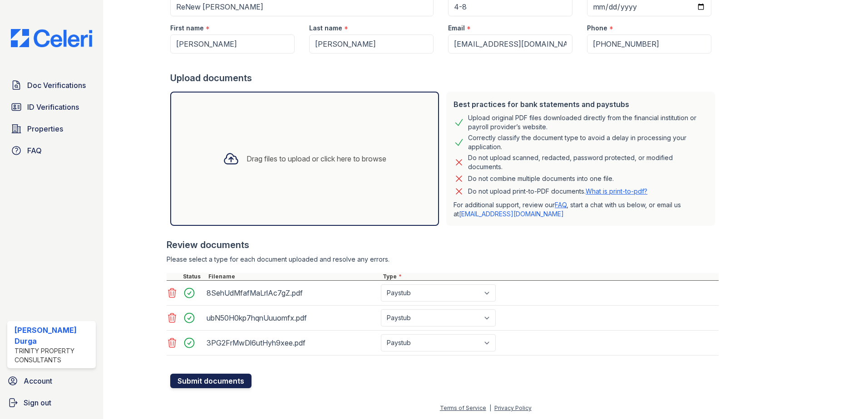 Image resolution: width=868 pixels, height=419 pixels. What do you see at coordinates (53, 356) in the screenshot?
I see `div: Trinity Property Consultants` at bounding box center [53, 356].